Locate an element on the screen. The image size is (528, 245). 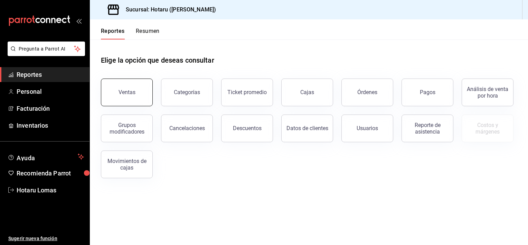
button: Resumen is located at coordinates (148, 34).